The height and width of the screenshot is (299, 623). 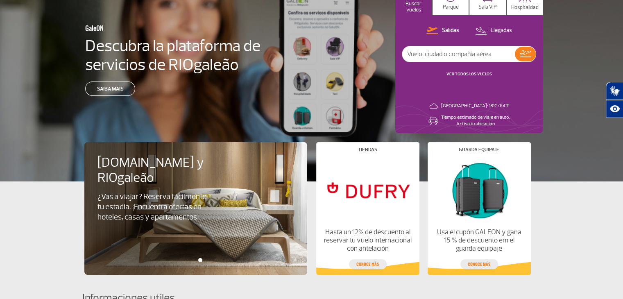 What do you see at coordinates (414, 7) in the screenshot?
I see `p: Buscar vuelos` at bounding box center [414, 7].